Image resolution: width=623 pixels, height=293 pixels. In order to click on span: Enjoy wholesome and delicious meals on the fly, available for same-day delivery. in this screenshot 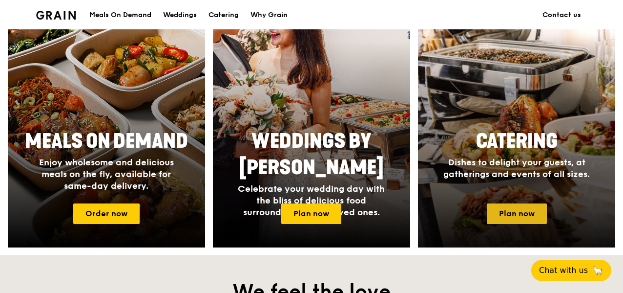, I will do `click(107, 174)`.